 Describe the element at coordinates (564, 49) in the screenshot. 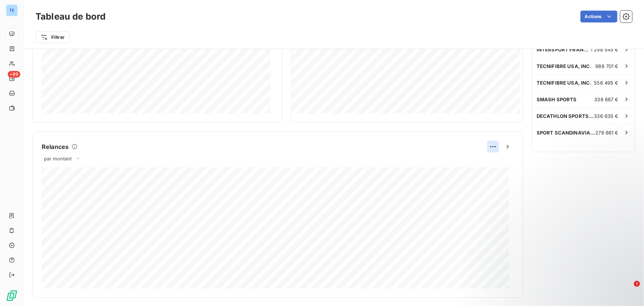

I see `span: INTERSPORT FRANCE SA` at that location.